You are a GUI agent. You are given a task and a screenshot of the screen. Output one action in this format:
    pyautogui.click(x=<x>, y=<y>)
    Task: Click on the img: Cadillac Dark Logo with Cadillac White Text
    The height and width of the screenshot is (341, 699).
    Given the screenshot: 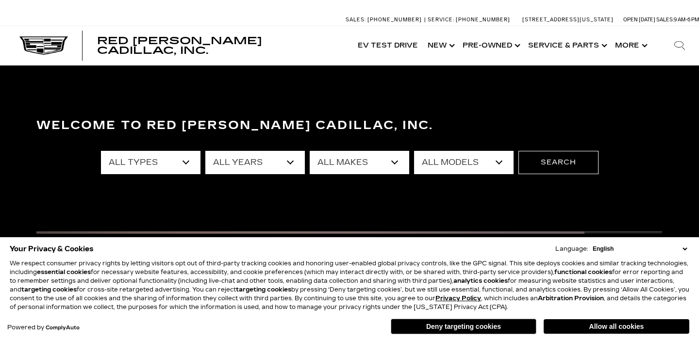 What is the action you would take?
    pyautogui.click(x=44, y=46)
    